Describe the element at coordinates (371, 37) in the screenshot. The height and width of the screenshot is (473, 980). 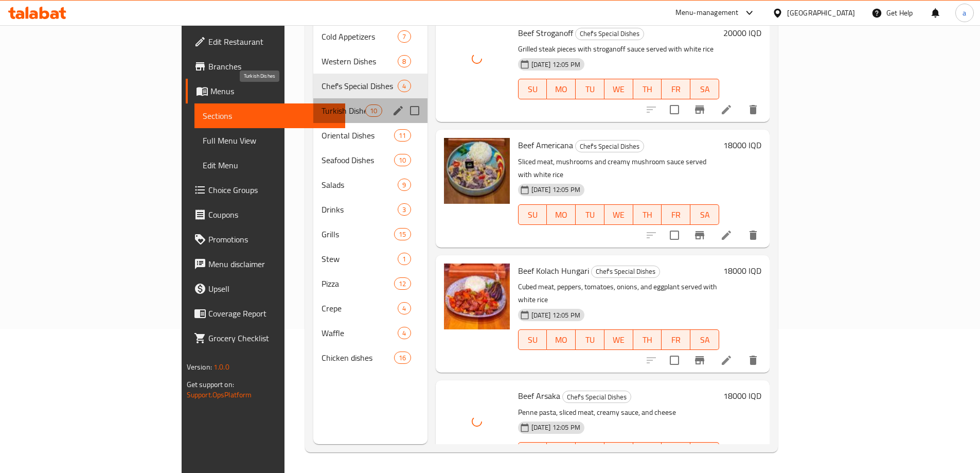
I see `div: Cold Appetizers7` at that location.